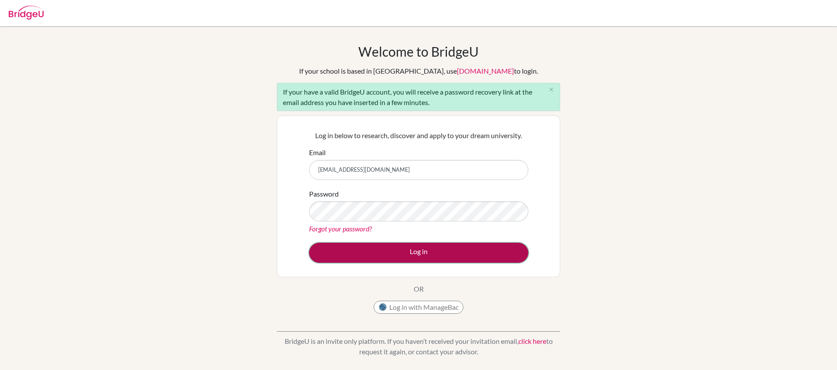 Image resolution: width=837 pixels, height=370 pixels. Describe the element at coordinates (419, 97) in the screenshot. I see `div: If your have a valid BridgeU account, you will receive a password recovery link at the email addr...` at that location.